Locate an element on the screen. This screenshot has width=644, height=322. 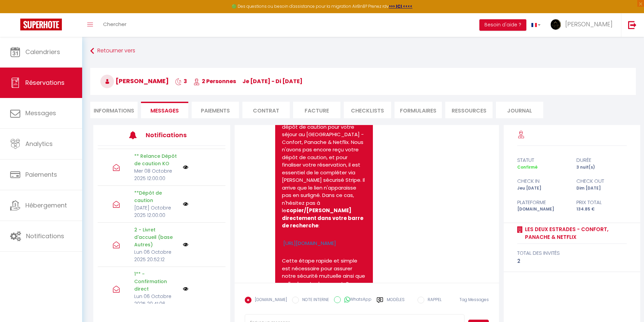
h3: Notifications is located at coordinates (173, 135).